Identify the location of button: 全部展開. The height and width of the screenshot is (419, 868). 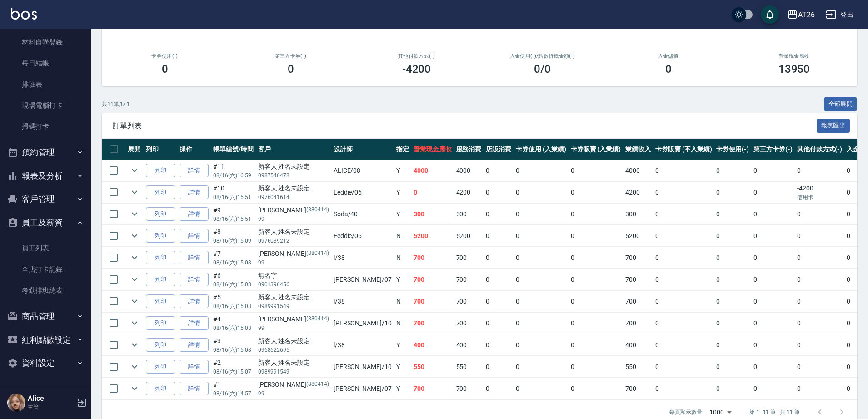
(841, 104).